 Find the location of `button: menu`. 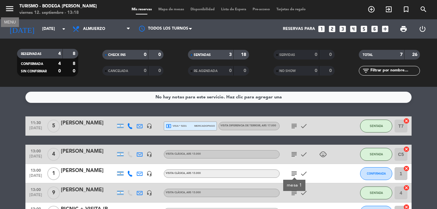

button: menu is located at coordinates (10, 10).